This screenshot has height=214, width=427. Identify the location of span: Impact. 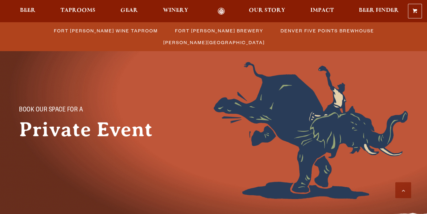
(322, 10).